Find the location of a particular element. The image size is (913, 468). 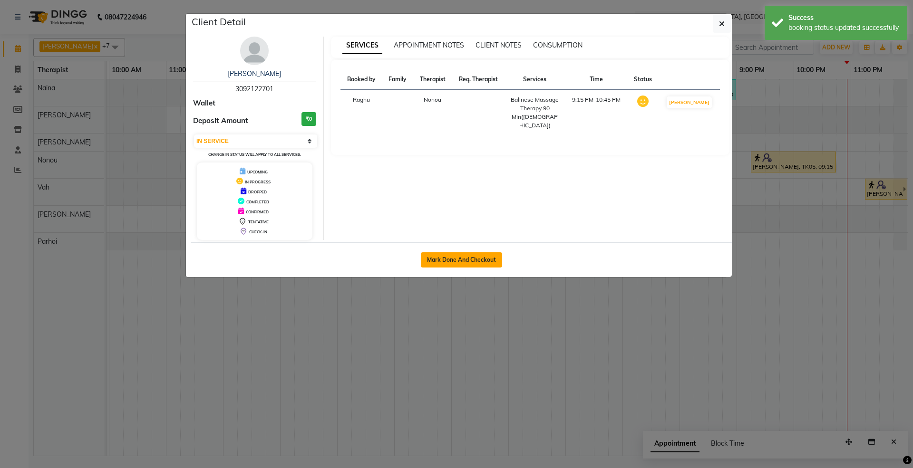

img: avatar is located at coordinates (254, 51).